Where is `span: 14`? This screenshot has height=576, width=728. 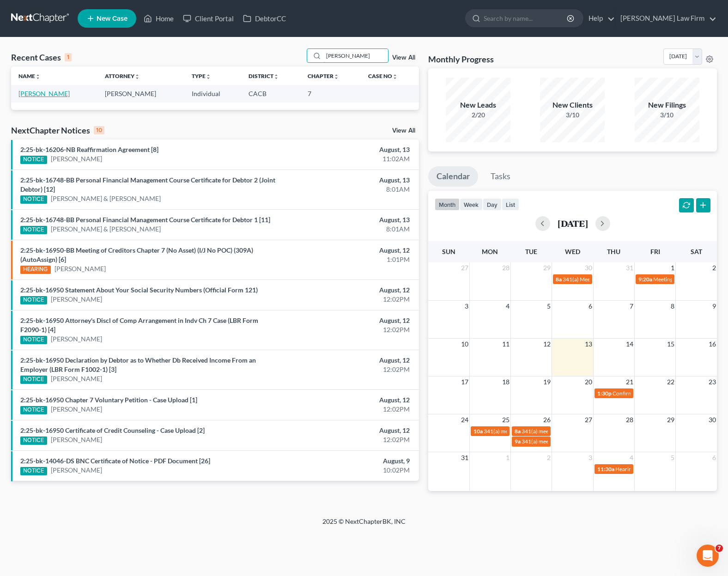
span: 14 is located at coordinates (629, 344).